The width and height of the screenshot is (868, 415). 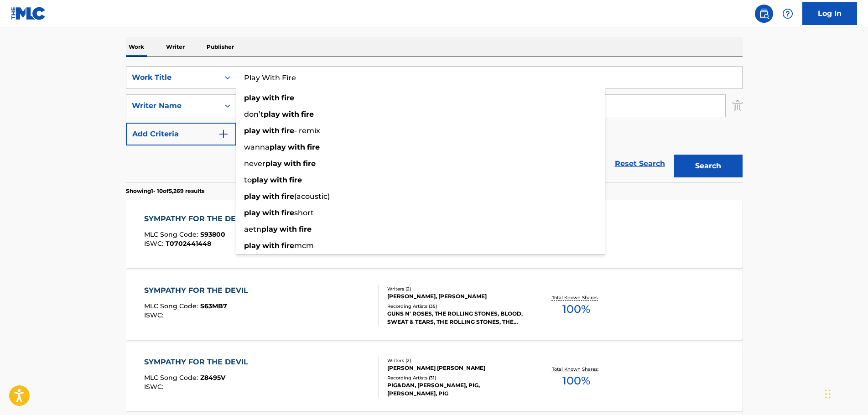 What do you see at coordinates (738, 106) in the screenshot?
I see `img: Delete Criterion` at bounding box center [738, 106].